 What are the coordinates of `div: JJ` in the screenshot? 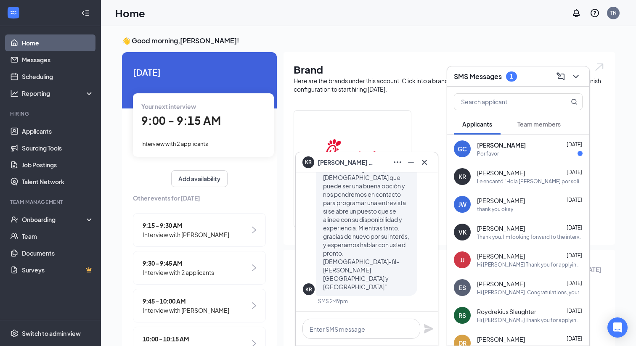 It's located at (463, 260).